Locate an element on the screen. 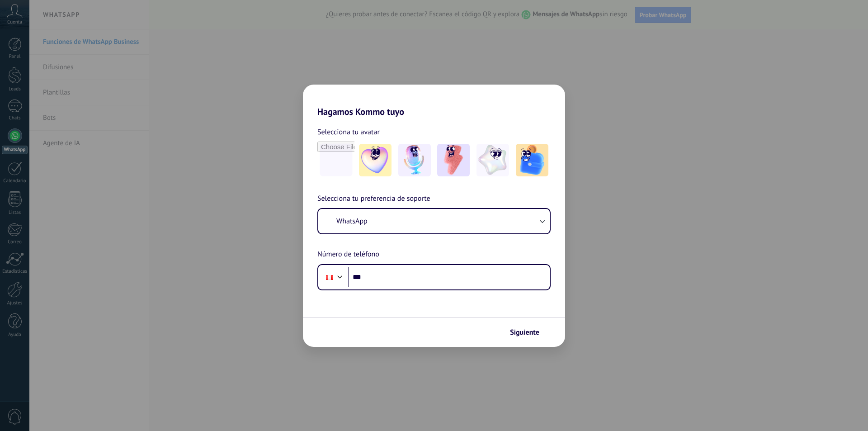  span: WhatsApp is located at coordinates (352, 221).